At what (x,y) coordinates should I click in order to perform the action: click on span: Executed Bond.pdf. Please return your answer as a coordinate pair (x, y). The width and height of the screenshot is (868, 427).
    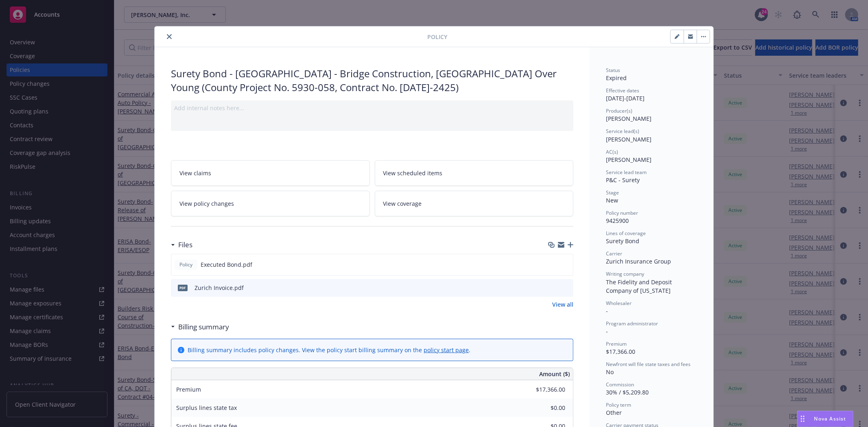
    Looking at the image, I should click on (226, 264).